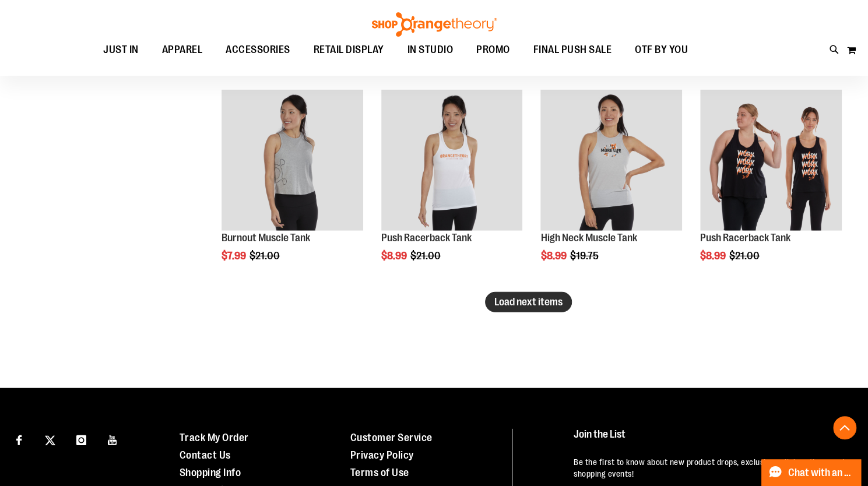  I want to click on a: Privacy Policy, so click(382, 456).